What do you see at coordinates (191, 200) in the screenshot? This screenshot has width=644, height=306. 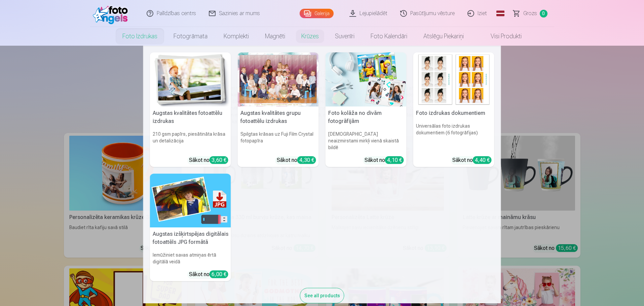 I see `img: Augstas izšķirtspējas digitālais fotoattēls JPG formātā` at bounding box center [191, 200].